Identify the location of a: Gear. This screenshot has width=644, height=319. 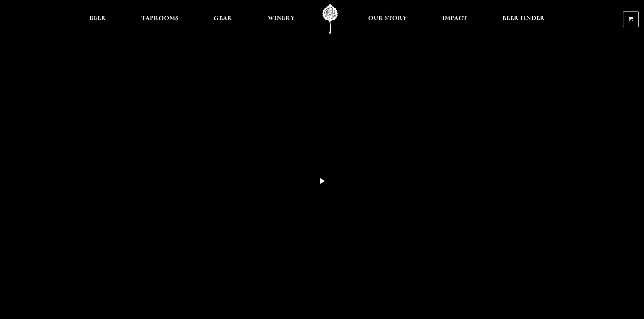
(223, 19).